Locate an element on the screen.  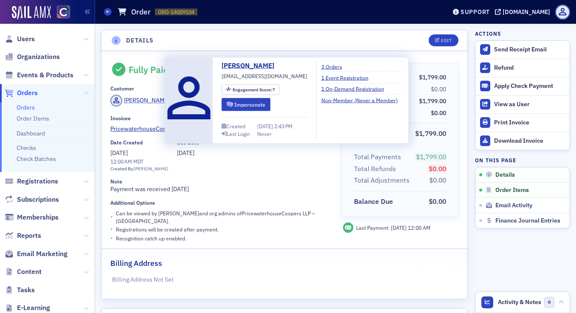
div: Apply Check Payment is located at coordinates (529, 86).